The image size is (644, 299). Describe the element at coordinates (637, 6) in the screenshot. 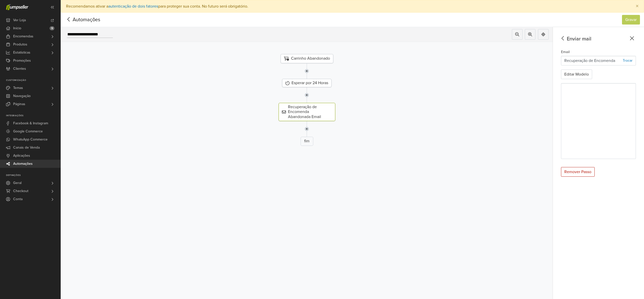

I see `button: Close` at that location.